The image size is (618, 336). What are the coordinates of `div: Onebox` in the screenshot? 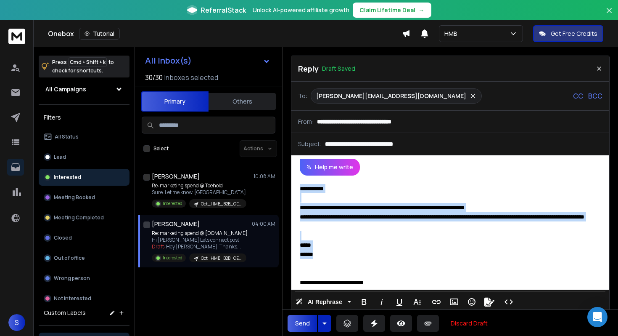 It's located at (225, 34).